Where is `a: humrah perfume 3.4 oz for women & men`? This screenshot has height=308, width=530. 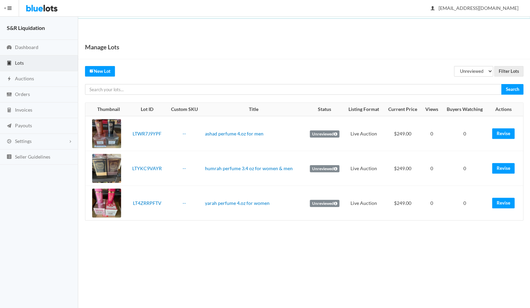
a: humrah perfume 3.4 oz for women & men is located at coordinates (249, 168).